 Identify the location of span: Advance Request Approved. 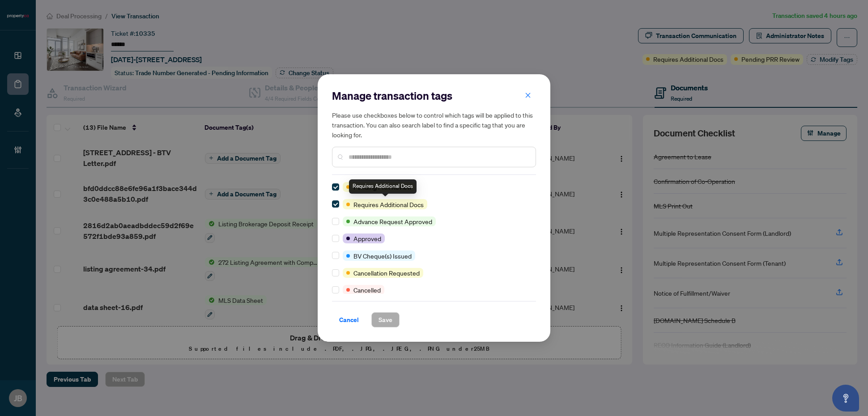
(392, 222).